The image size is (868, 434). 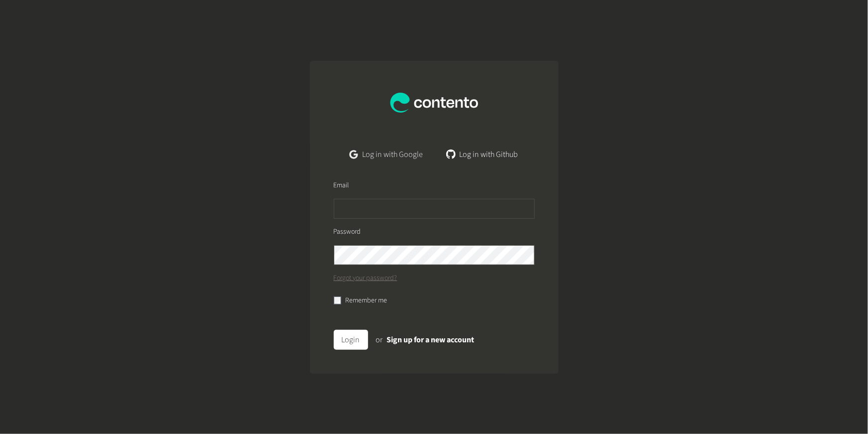 I want to click on label: Email, so click(x=342, y=185).